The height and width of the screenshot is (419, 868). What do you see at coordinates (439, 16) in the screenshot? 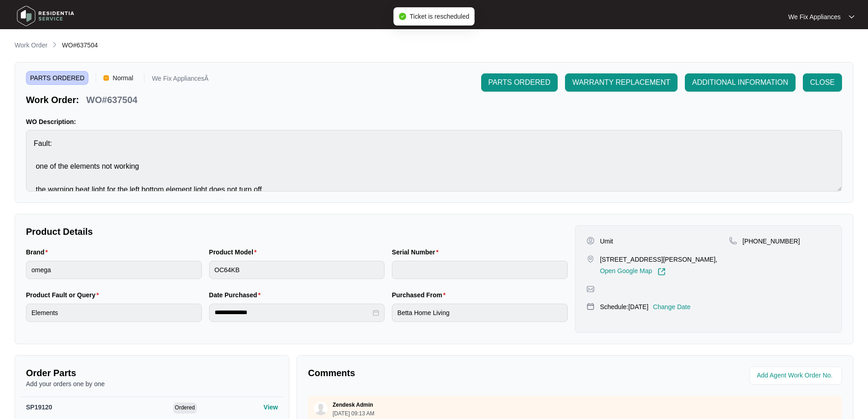
I see `span: Ticket is rescheduled` at bounding box center [439, 16].